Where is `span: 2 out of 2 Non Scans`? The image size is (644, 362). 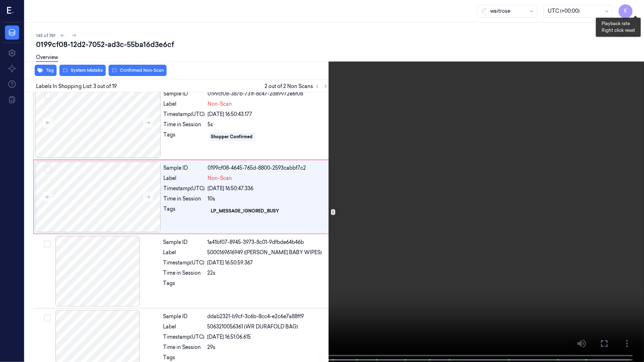
span: 2 out of 2 Non Scans is located at coordinates (297, 86).